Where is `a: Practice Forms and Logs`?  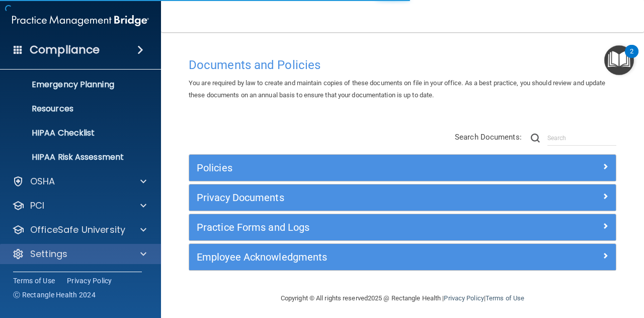
a: Practice Forms and Logs is located at coordinates (403, 227).